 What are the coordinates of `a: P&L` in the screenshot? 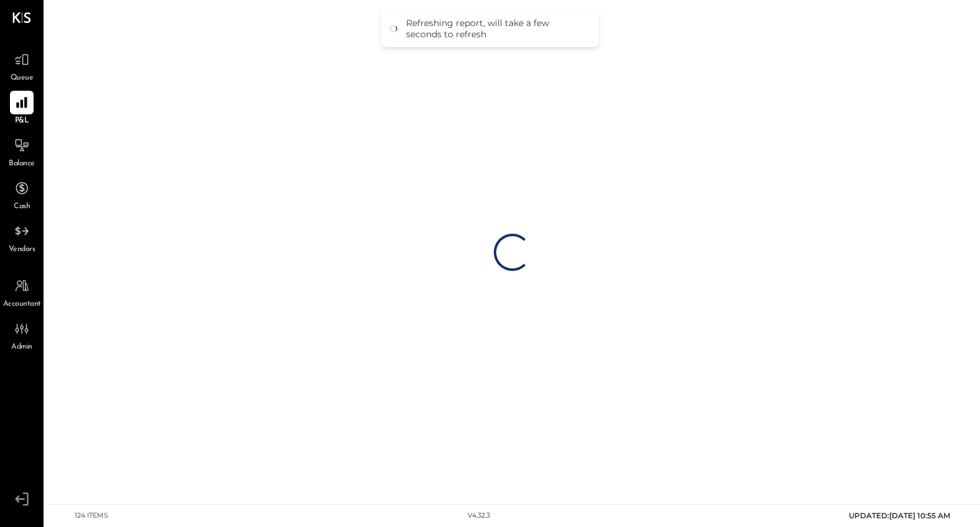 It's located at (22, 109).